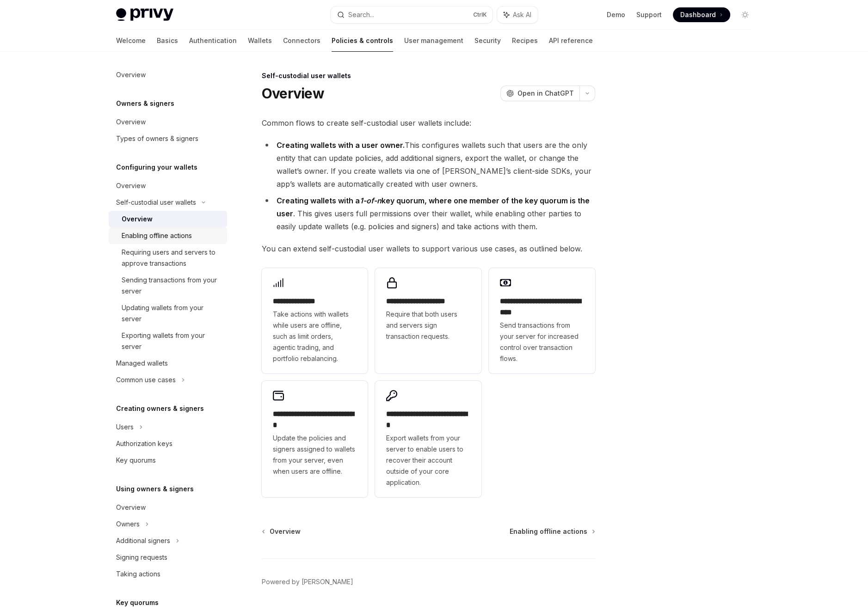  I want to click on div: Signing requests, so click(142, 558).